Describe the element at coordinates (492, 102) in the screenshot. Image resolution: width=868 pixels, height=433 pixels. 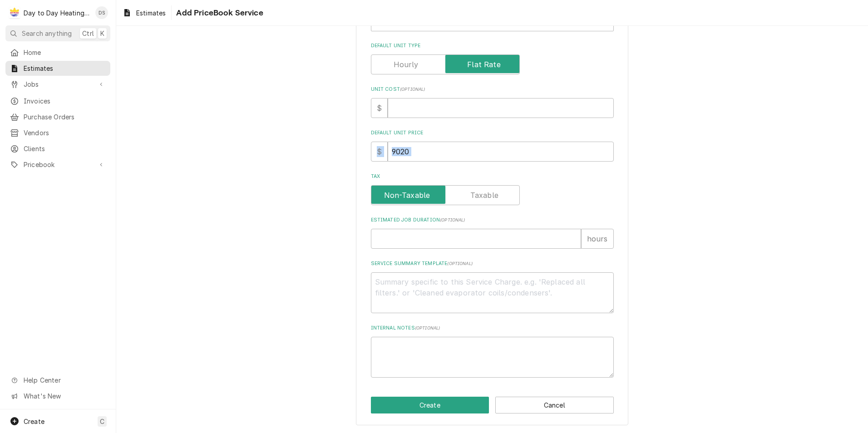
I see `div: Unit Cost` at that location.